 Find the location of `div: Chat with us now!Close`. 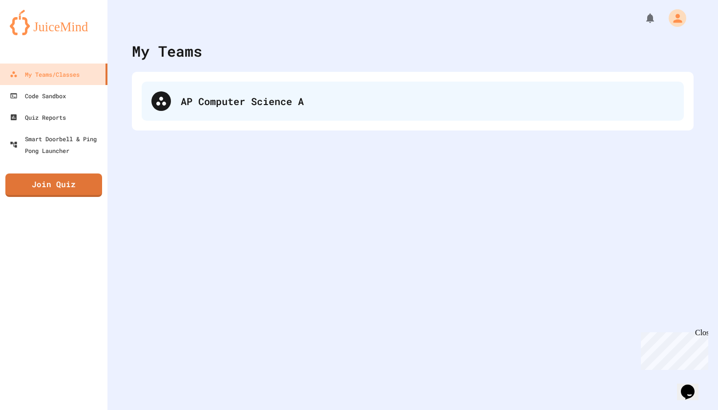

div: Chat with us now!Close is located at coordinates (36, 33).